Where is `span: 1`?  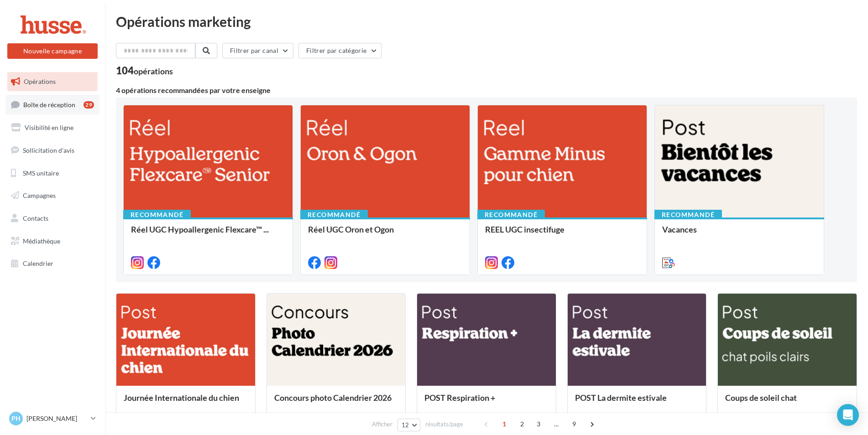 span: 1 is located at coordinates (504, 424).